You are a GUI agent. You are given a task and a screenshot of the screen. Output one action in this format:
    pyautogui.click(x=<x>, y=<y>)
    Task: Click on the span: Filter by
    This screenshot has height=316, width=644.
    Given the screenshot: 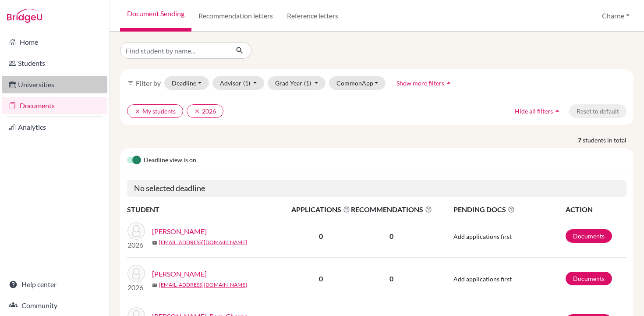 What is the action you would take?
    pyautogui.click(x=148, y=83)
    